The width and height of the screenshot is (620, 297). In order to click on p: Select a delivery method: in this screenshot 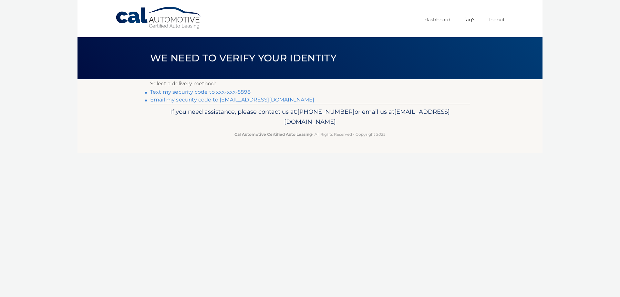, I will do `click(310, 84)`.